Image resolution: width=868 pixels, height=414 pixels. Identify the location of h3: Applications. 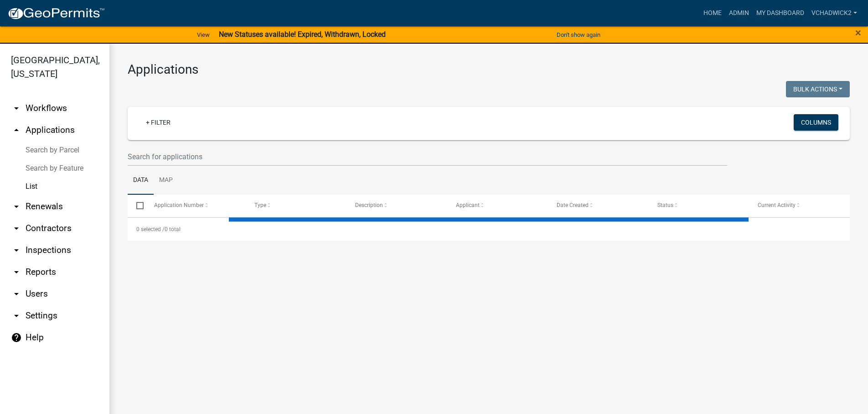
(489, 70).